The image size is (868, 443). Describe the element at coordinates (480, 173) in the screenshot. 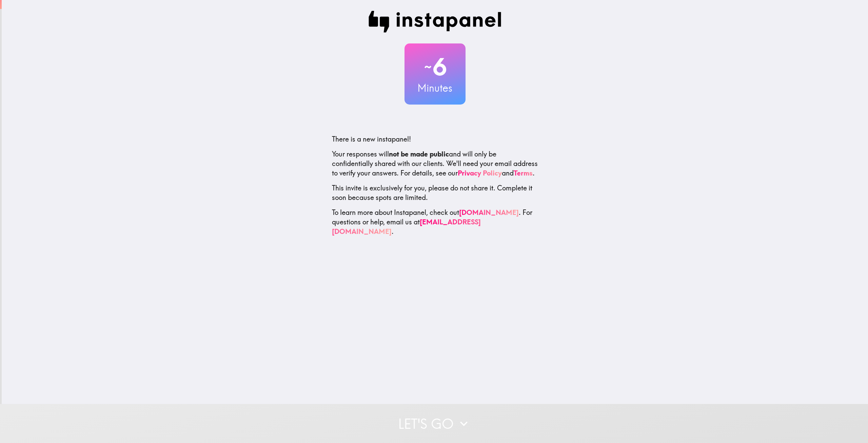

I see `a: Privacy Policy` at that location.